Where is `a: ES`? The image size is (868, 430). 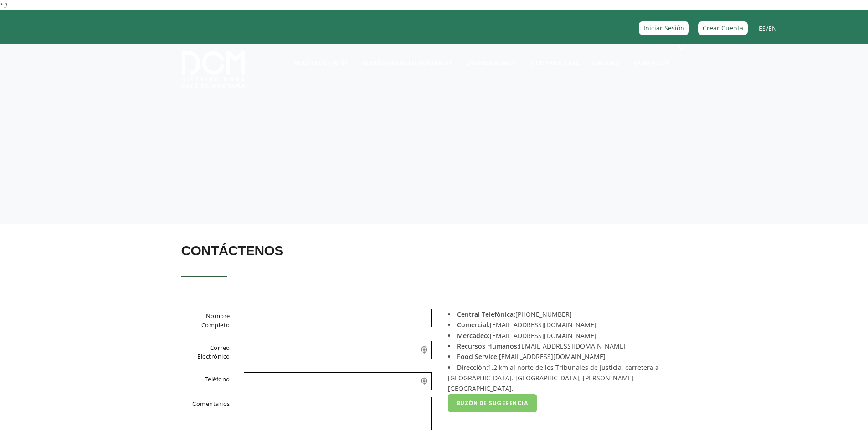
a: ES is located at coordinates (762, 28).